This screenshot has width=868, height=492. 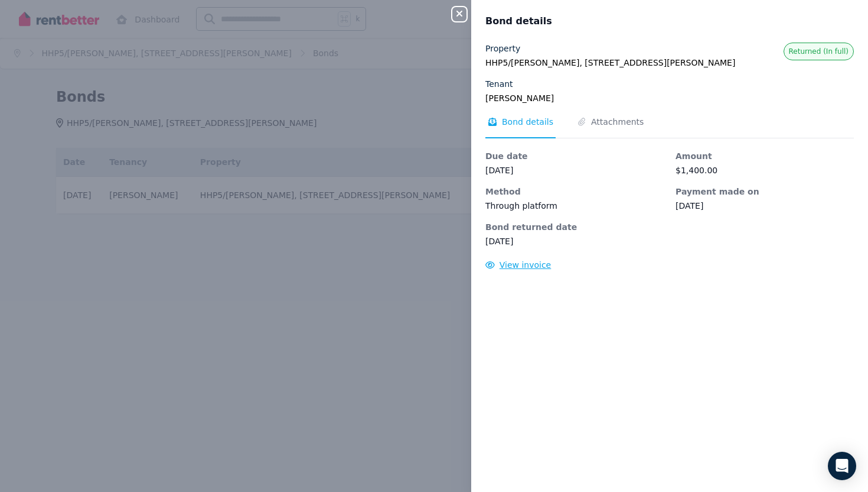 What do you see at coordinates (518, 265) in the screenshot?
I see `button: View invoice` at bounding box center [518, 265].